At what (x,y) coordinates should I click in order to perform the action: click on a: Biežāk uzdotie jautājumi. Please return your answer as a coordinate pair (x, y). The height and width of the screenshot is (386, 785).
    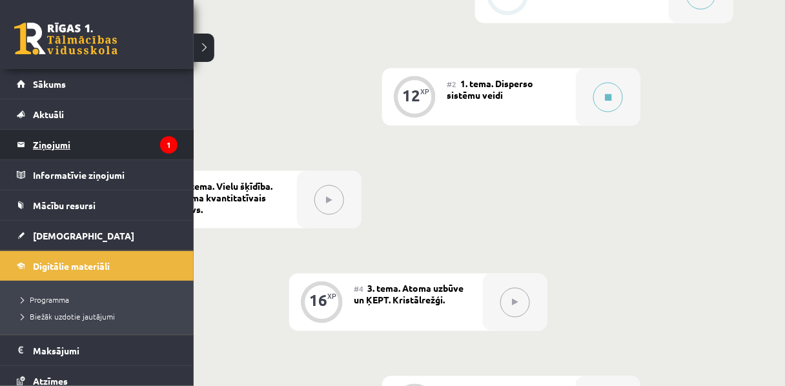
    Looking at the image, I should click on (98, 316).